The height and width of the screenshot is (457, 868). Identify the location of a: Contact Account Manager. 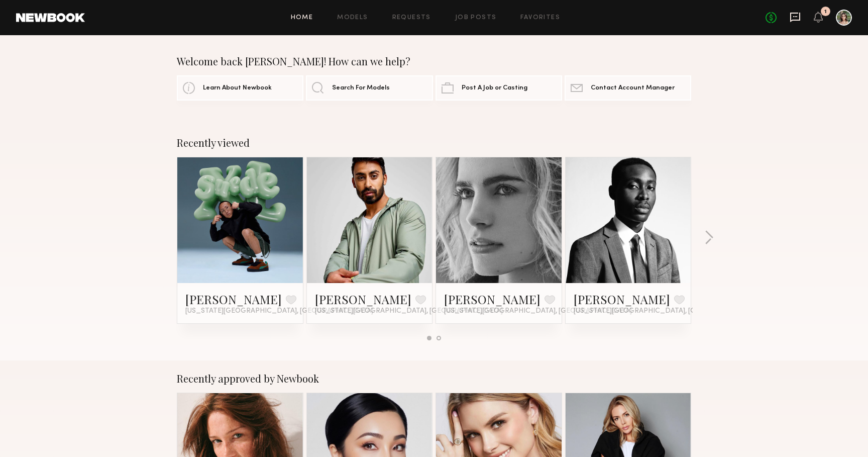
(628, 88).